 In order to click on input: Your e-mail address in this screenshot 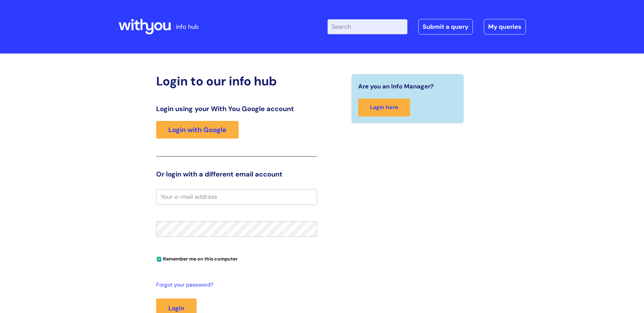, I will do `click(237, 197)`.